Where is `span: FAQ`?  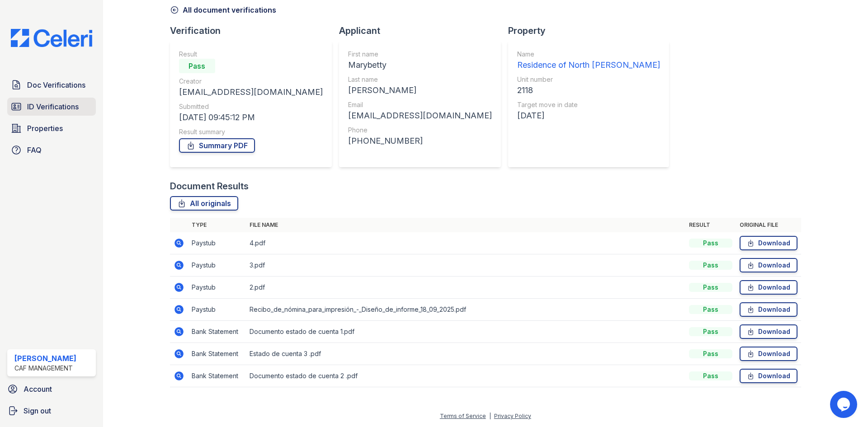 span: FAQ is located at coordinates (35, 150).